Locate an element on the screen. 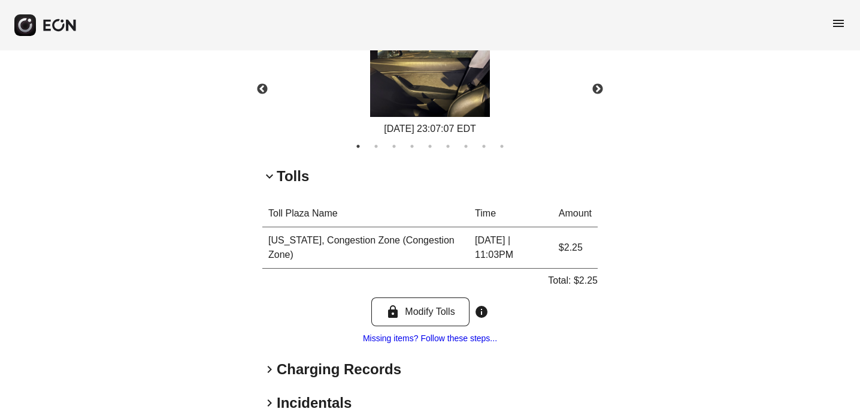 Image resolution: width=860 pixels, height=418 pixels. button: 7 is located at coordinates (466, 146).